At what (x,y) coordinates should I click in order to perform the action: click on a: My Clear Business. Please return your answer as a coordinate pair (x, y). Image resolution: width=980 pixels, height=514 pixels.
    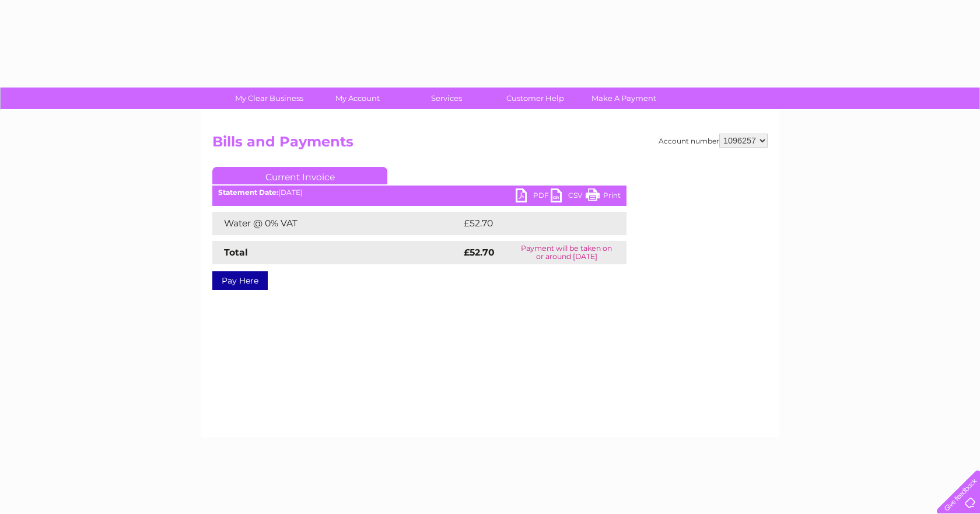
    Looking at the image, I should click on (269, 98).